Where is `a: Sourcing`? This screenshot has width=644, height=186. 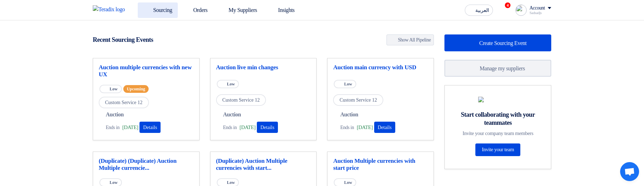
a: Sourcing is located at coordinates (158, 10).